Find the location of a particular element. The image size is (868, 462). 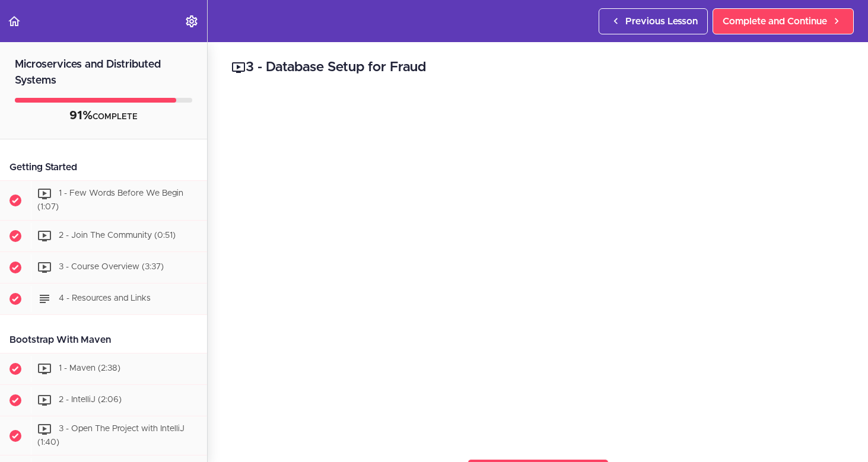

span: 4 - Resources and Links is located at coordinates (104, 298).